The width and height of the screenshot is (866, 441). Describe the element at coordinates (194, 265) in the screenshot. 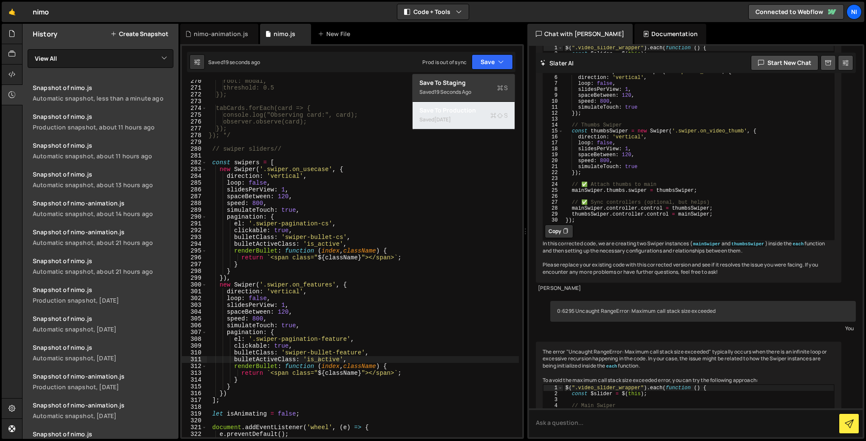

I see `div: 297` at that location.